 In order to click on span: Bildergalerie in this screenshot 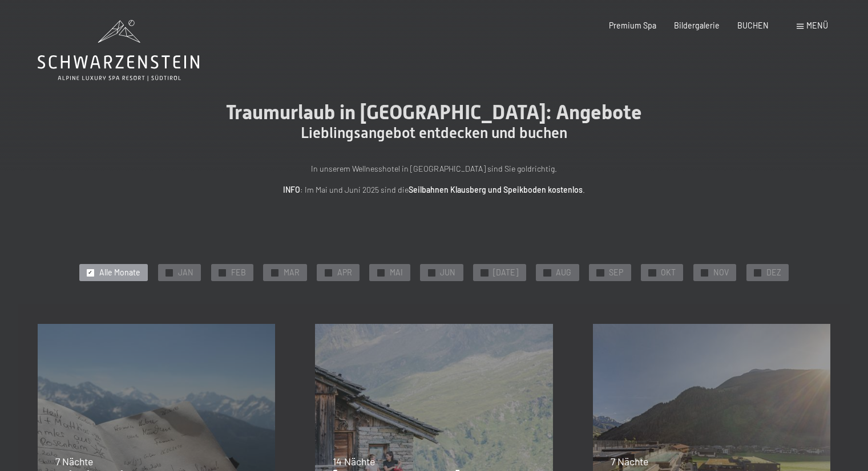, I will do `click(697, 25)`.